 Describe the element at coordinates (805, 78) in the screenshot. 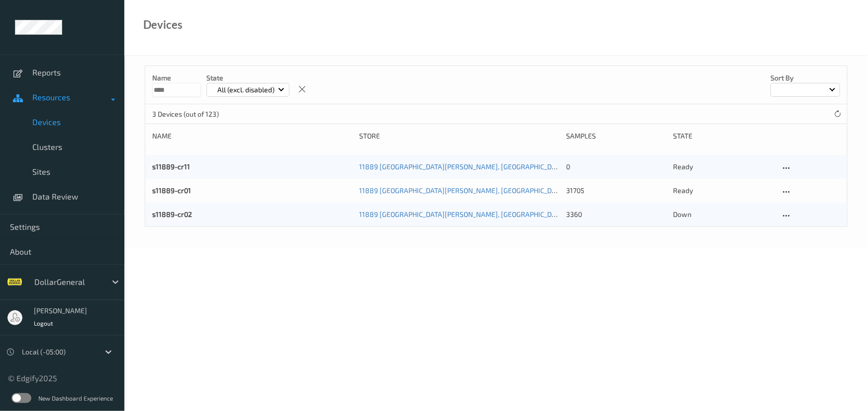

I see `p: Sort by` at that location.